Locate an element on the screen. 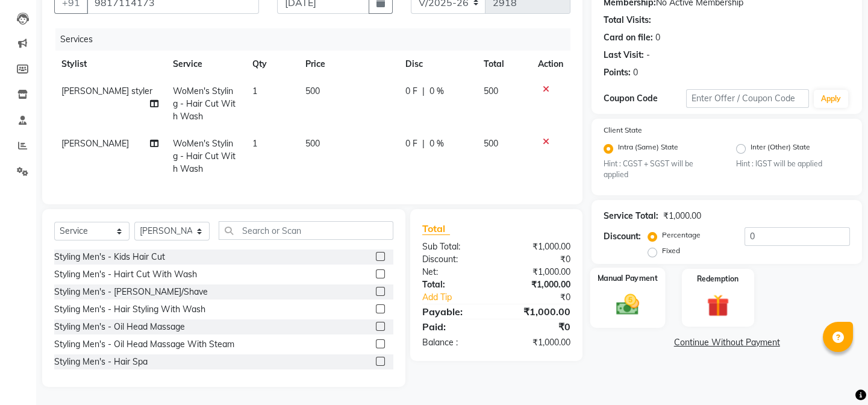 The width and height of the screenshot is (868, 405). small: Hint : CGST + SGST will be applied is located at coordinates (660, 169).